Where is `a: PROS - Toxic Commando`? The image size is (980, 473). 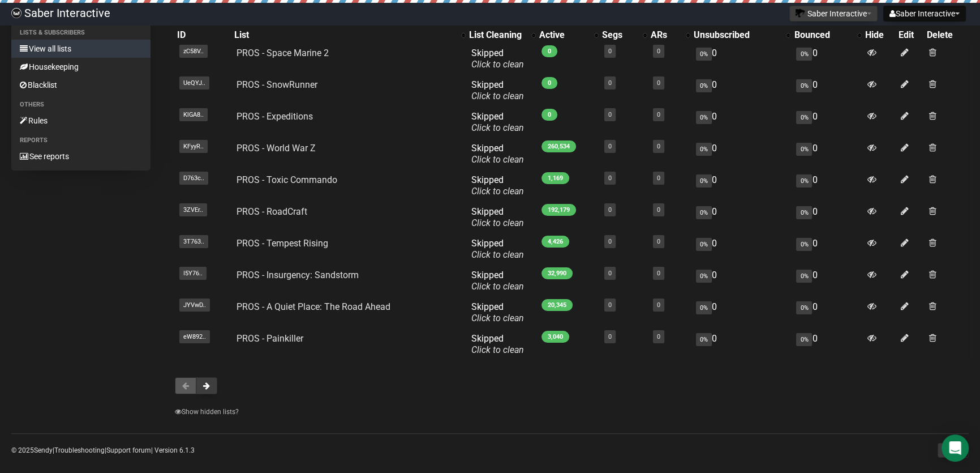
a: PROS - Toxic Commando is located at coordinates (287, 180).